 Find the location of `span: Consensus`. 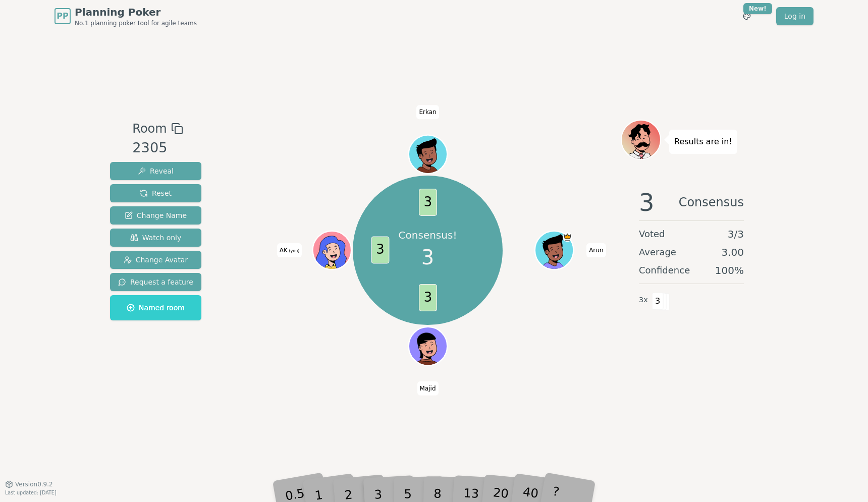

span: Consensus is located at coordinates (711, 203).